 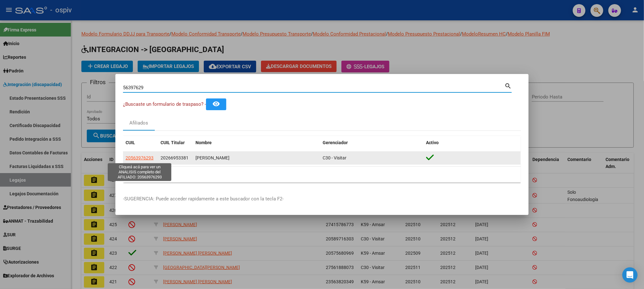 What do you see at coordinates (508, 85) in the screenshot?
I see `mat-icon: search` at bounding box center [508, 85].